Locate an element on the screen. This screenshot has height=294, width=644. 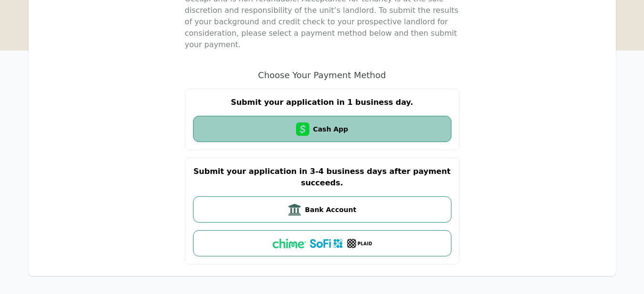
img: Plaid logo is located at coordinates (359, 243).